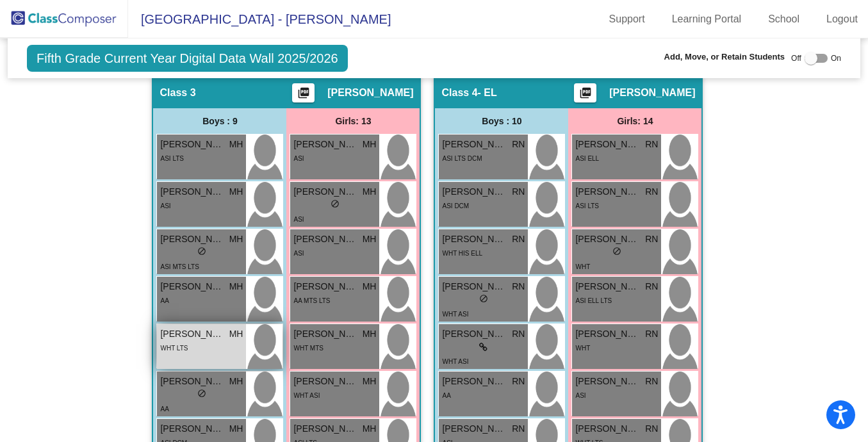 The width and height of the screenshot is (868, 442). Describe the element at coordinates (842, 19) in the screenshot. I see `a: Logout` at that location.